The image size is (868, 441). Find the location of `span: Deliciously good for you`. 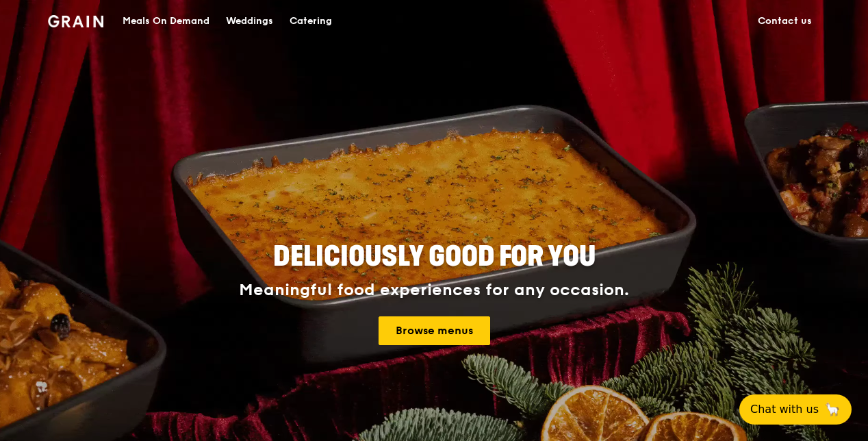

span: Deliciously good for you is located at coordinates (434, 256).